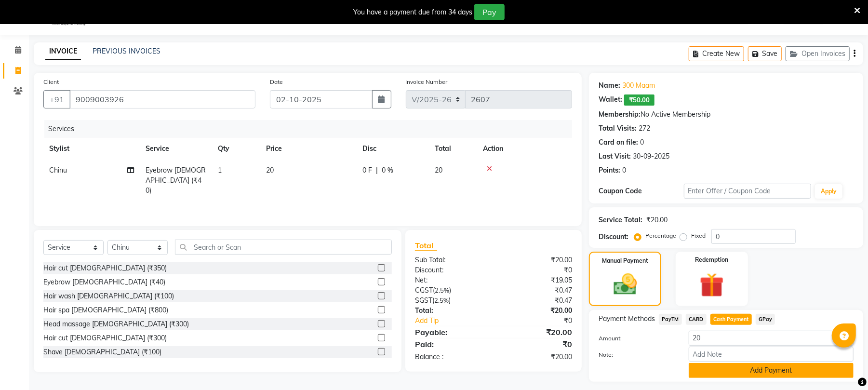 This screenshot has width=868, height=390. I want to click on th: Disc, so click(393, 148).